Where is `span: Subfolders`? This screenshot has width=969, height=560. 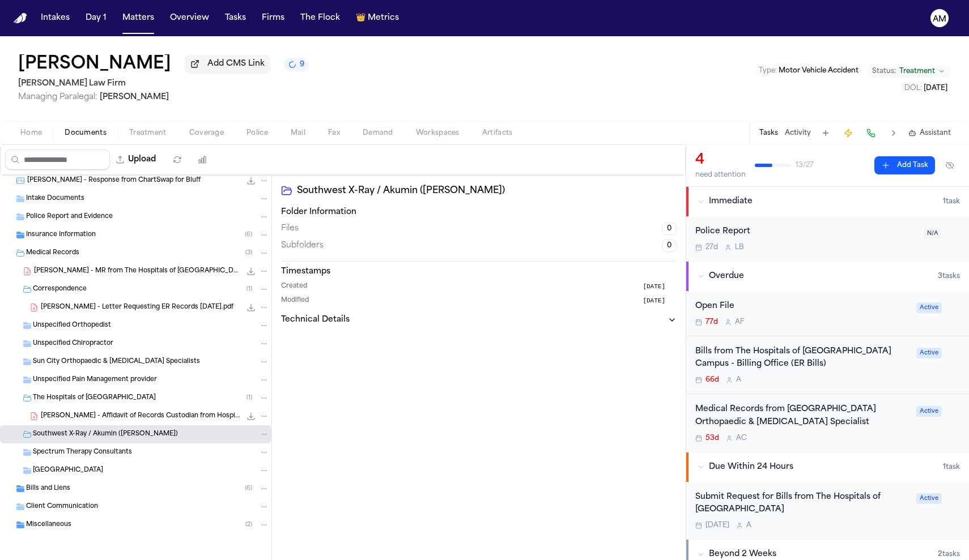
span: Subfolders is located at coordinates (302, 246).